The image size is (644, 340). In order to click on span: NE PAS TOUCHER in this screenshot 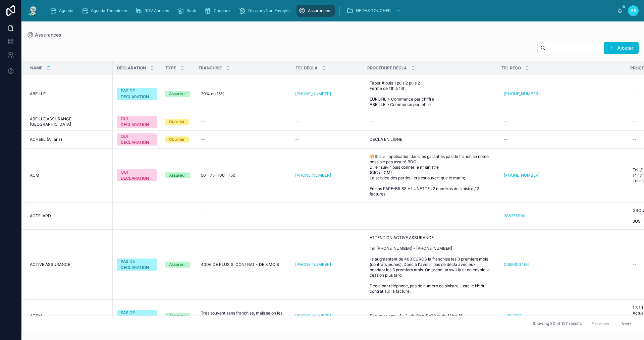, I will do `click(373, 11)`.